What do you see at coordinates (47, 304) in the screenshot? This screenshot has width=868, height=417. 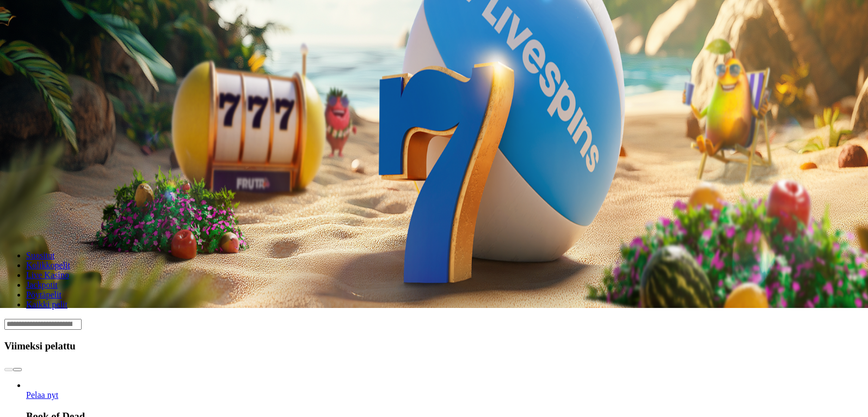 I see `span: Kaikki pelit` at bounding box center [47, 304].